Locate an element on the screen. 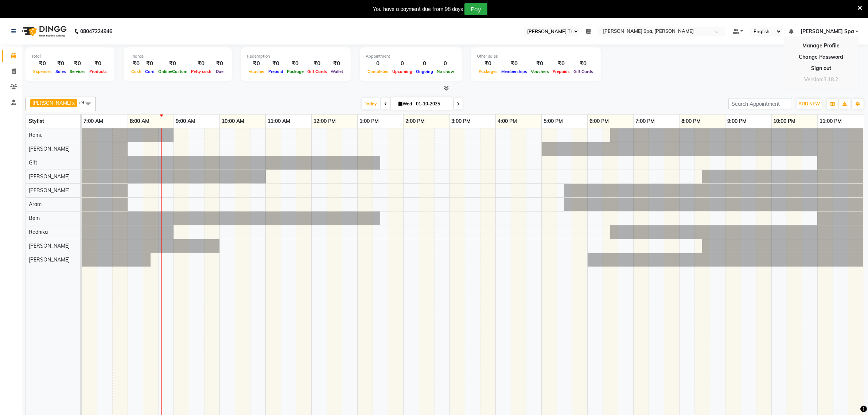  button: ADD NEW is located at coordinates (808, 104).